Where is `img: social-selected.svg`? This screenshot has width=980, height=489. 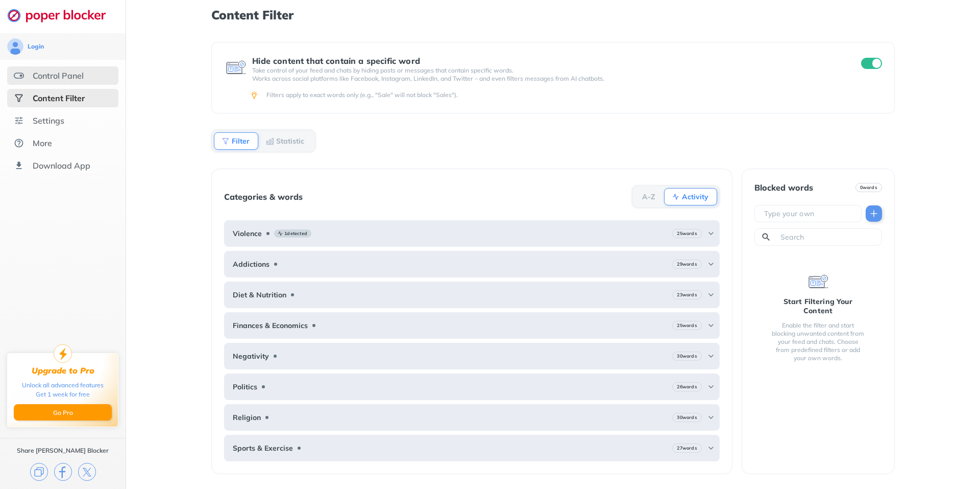 img: social-selected.svg is located at coordinates (19, 98).